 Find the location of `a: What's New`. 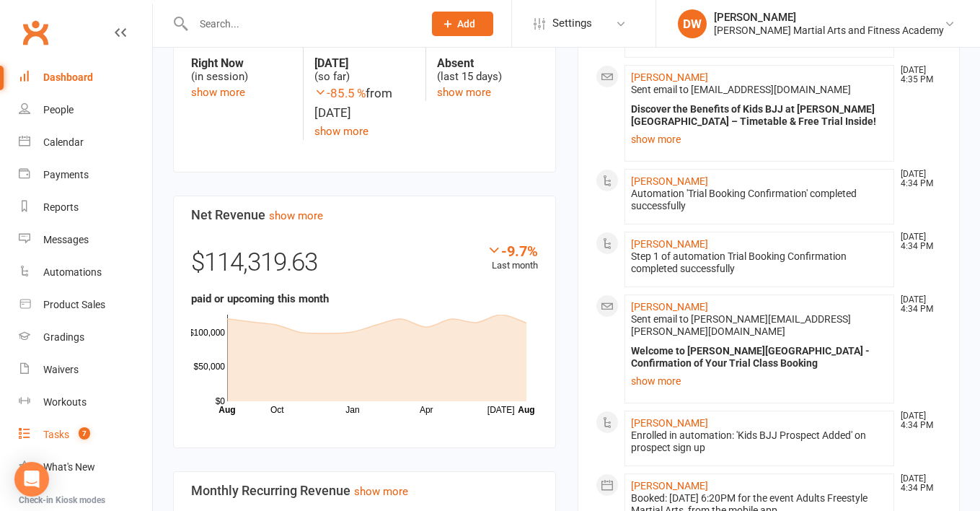

a: What's New is located at coordinates (85, 467).